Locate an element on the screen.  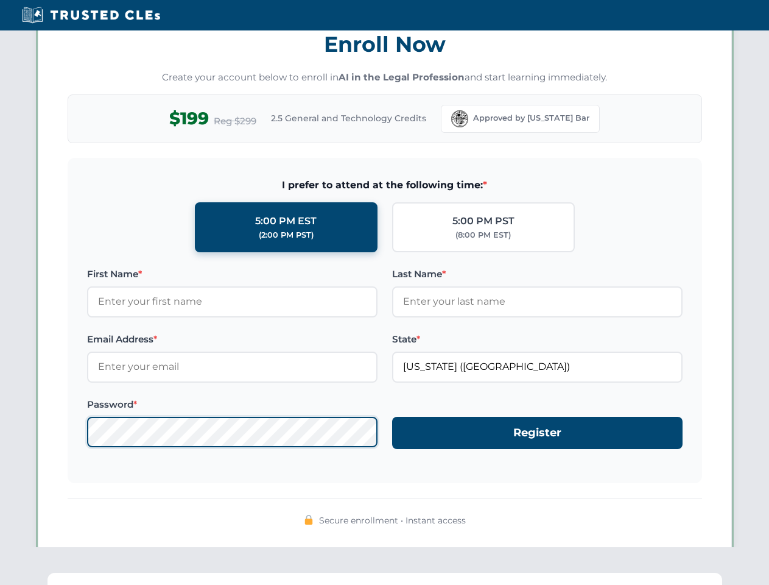
div: 5:00 PM EST is located at coordinates (286, 221).